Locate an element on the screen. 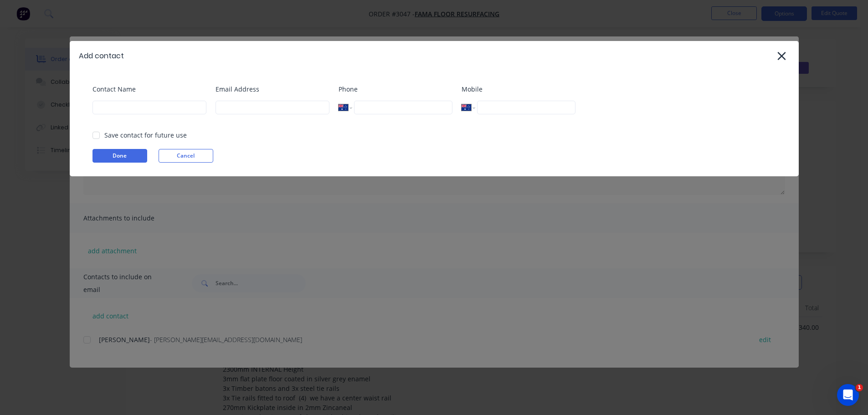 This screenshot has width=868, height=415. label: Email Address is located at coordinates (272, 89).